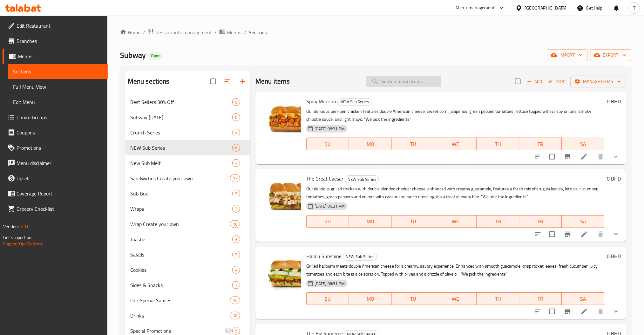  I want to click on div: Best Sellers 30% Off, so click(181, 102).